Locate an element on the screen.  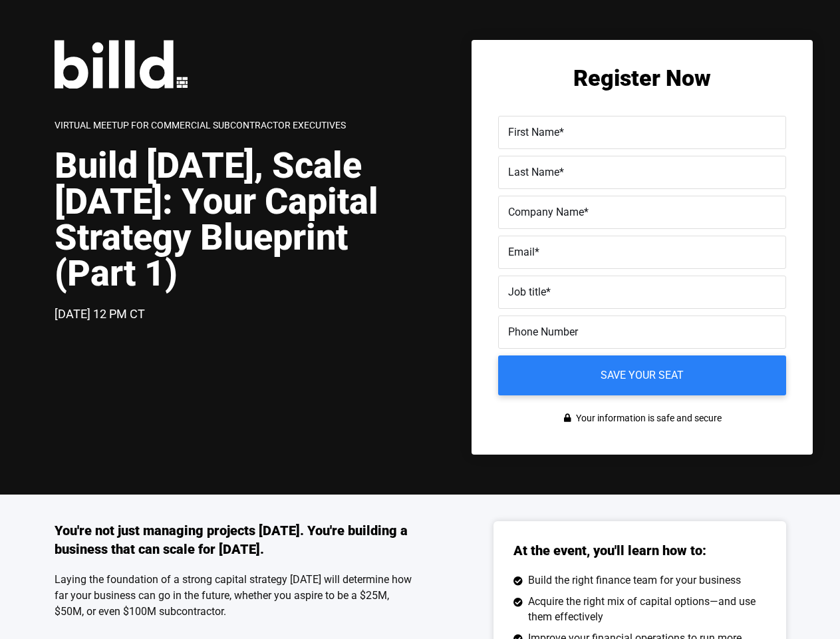
span: First Name is located at coordinates (533, 131).